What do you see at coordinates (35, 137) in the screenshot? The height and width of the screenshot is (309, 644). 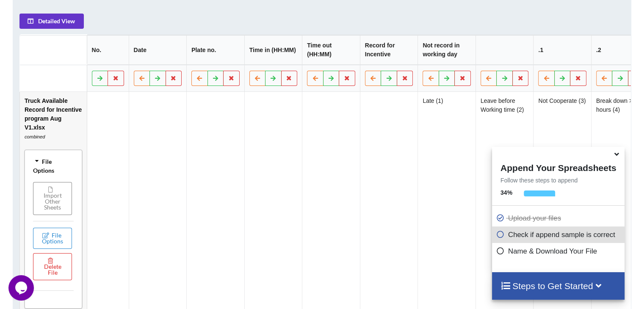 I see `i: combined` at bounding box center [35, 137].